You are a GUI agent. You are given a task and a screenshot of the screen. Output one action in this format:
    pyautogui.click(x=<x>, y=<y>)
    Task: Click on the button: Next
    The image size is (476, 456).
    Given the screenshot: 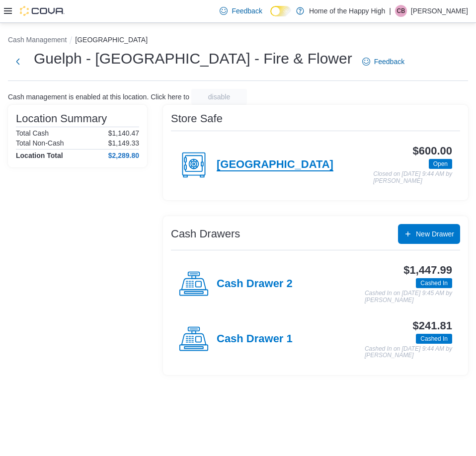 What is the action you would take?
    pyautogui.click(x=18, y=61)
    